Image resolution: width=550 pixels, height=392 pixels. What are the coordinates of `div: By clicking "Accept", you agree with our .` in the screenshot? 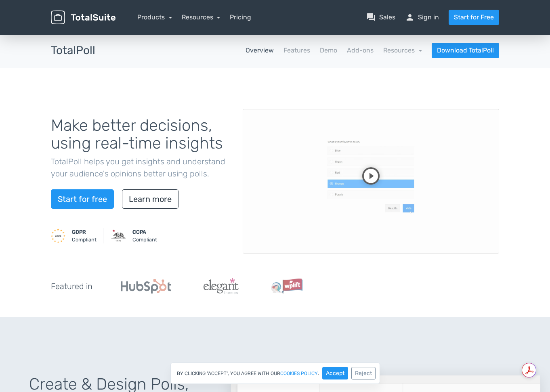 It's located at (275, 373).